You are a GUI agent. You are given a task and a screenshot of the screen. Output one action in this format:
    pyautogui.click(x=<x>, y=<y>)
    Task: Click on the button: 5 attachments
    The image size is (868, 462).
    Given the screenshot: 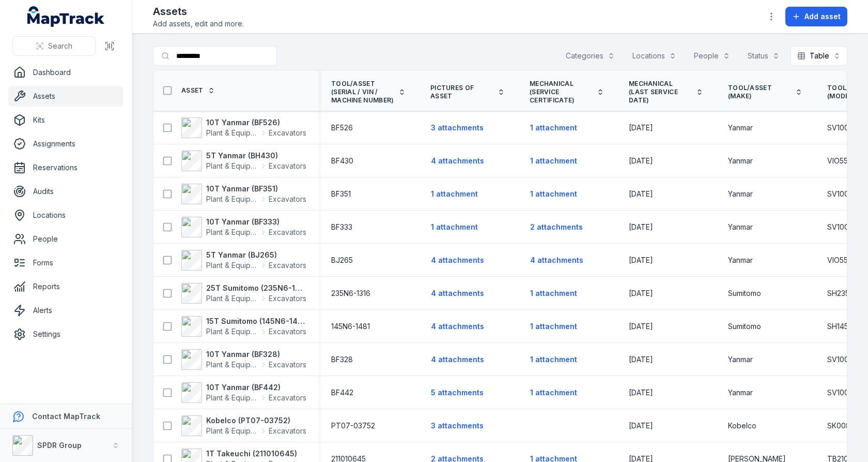 What is the action you would take?
    pyautogui.click(x=458, y=393)
    